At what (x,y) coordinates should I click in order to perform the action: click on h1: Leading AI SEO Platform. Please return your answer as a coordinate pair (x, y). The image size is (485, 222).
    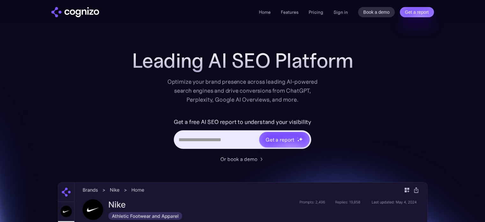
    Looking at the image, I should click on (243, 61).